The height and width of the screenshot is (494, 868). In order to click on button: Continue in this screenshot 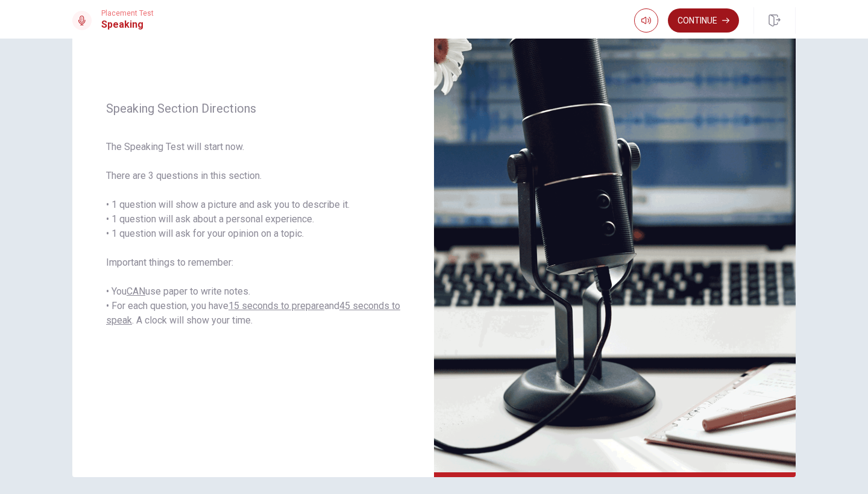, I will do `click(703, 20)`.